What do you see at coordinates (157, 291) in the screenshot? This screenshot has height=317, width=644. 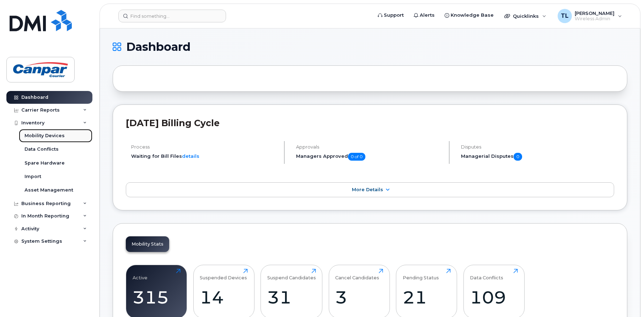 I see `a: Active315` at bounding box center [157, 291].